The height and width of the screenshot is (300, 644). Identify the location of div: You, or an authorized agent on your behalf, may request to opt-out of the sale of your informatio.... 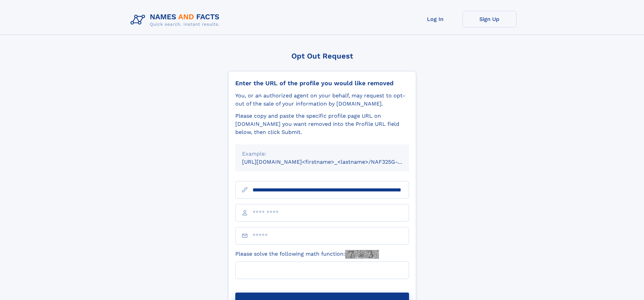
(322, 100).